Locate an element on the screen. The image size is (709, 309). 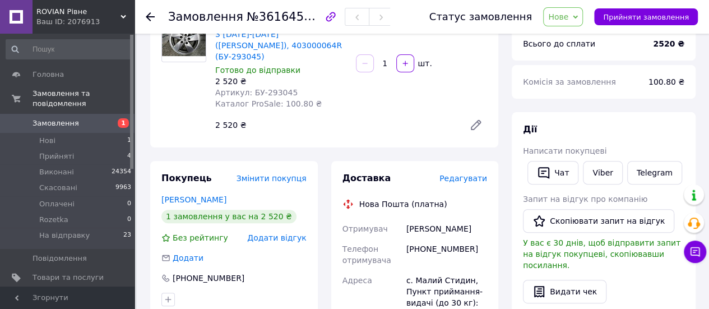
a: Viber is located at coordinates (602, 173).